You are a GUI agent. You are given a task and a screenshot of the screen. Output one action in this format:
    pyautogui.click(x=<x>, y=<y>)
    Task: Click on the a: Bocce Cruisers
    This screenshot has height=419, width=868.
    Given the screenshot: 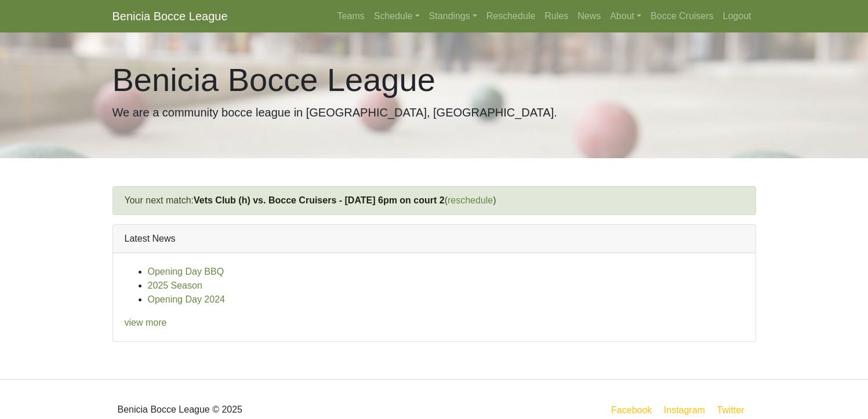 What is the action you would take?
    pyautogui.click(x=682, y=16)
    